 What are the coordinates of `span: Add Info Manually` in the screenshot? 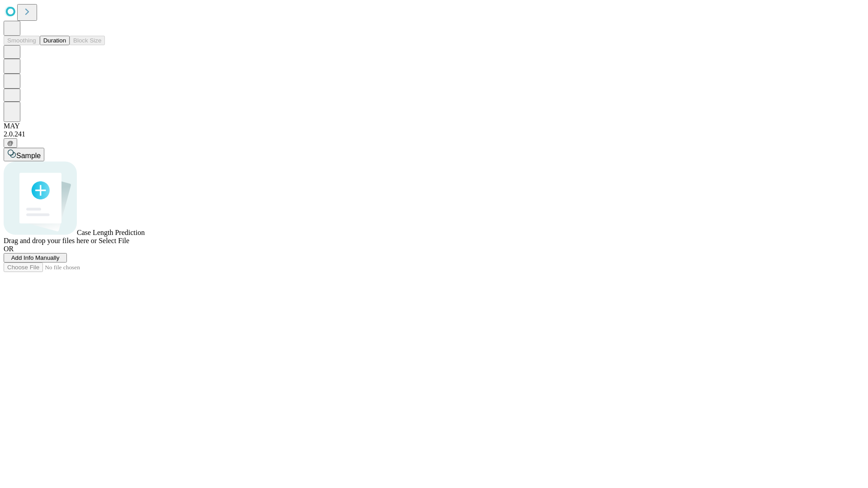 It's located at (35, 258).